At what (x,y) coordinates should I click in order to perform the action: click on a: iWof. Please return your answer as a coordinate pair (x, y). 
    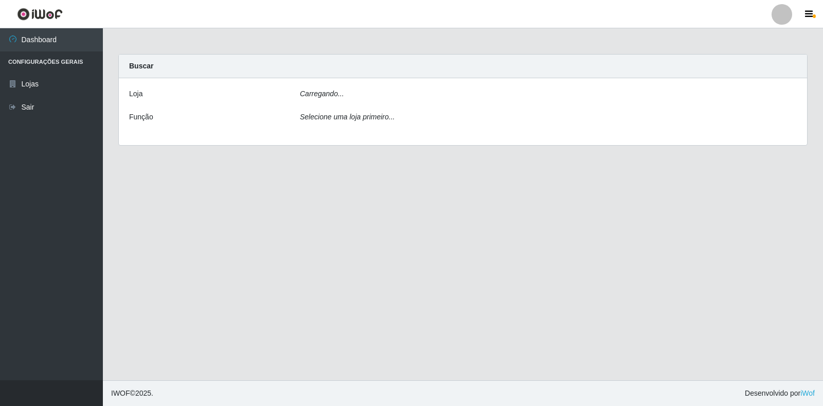
    Looking at the image, I should click on (808, 393).